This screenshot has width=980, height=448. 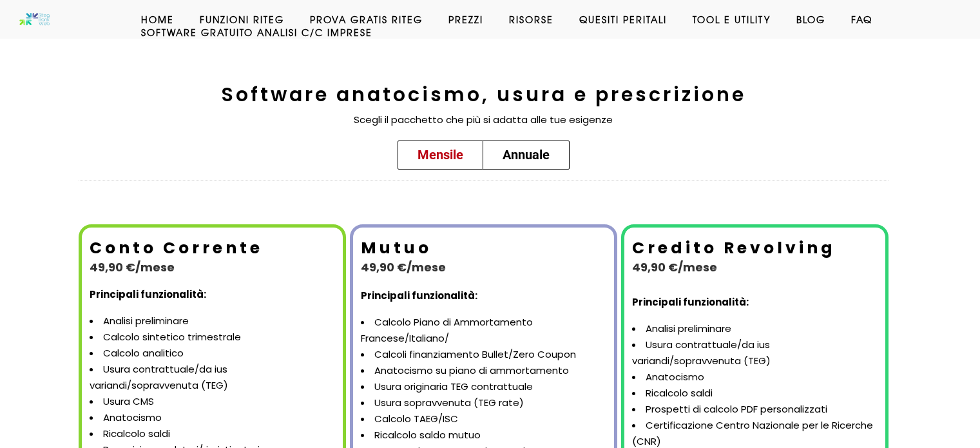 What do you see at coordinates (241, 19) in the screenshot?
I see `a: Funzioni Riteg` at bounding box center [241, 19].